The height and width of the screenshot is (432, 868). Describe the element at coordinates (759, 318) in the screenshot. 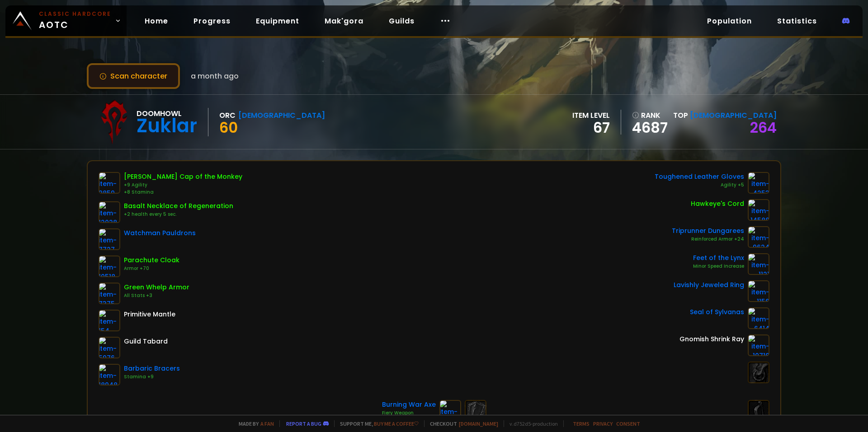

I see `img: item-6414` at that location.